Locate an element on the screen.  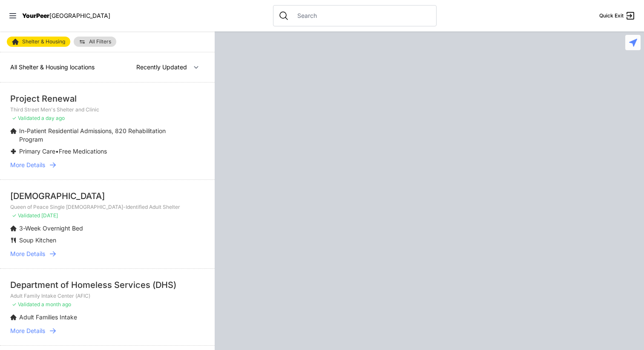
span: 3-Week Overnight Bed is located at coordinates (51, 228).